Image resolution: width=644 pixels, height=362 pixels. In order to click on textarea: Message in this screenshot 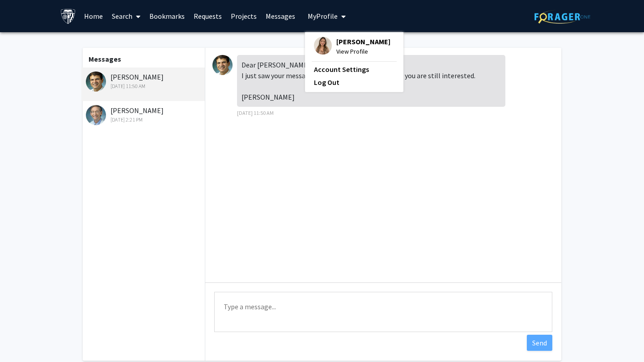, I will do `click(383, 312)`.